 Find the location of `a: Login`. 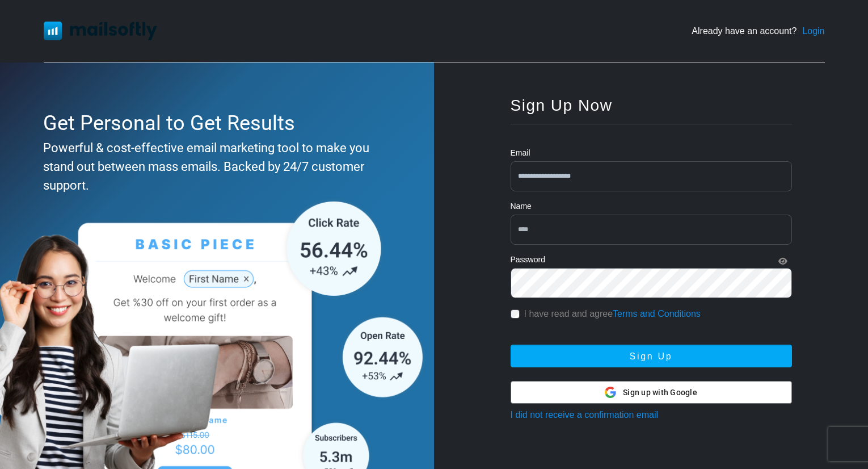

a: Login is located at coordinates (813, 31).